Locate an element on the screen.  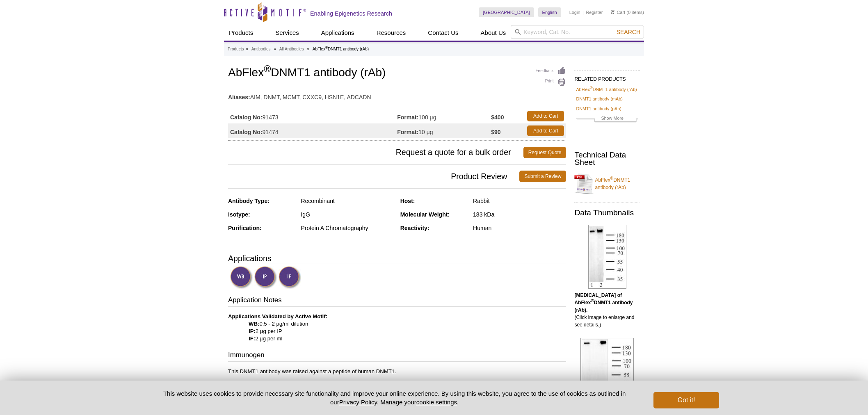
a: Cart is located at coordinates (618, 12).